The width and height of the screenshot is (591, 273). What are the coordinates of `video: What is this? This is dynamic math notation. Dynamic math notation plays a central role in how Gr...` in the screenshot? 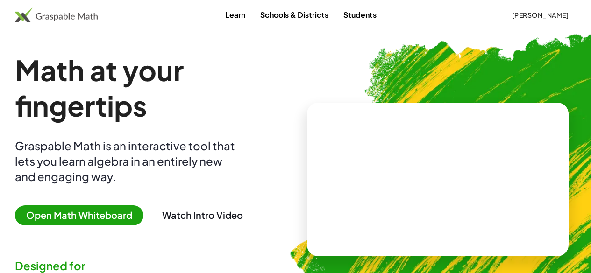 It's located at (438, 179).